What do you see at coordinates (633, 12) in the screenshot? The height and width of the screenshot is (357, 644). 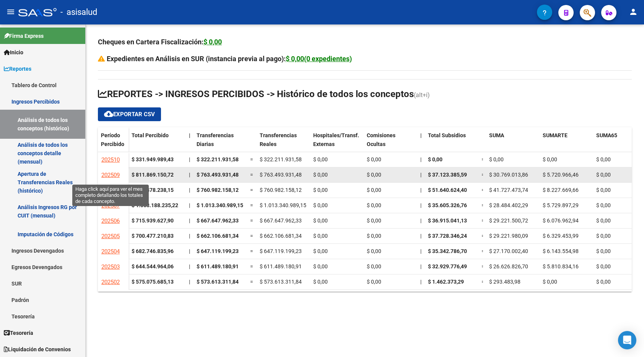 I see `mat-icon: person` at bounding box center [633, 12].